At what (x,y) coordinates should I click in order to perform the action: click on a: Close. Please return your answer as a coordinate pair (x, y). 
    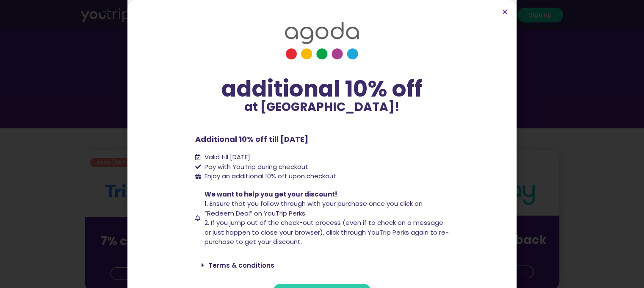
    Looking at the image, I should click on (505, 11).